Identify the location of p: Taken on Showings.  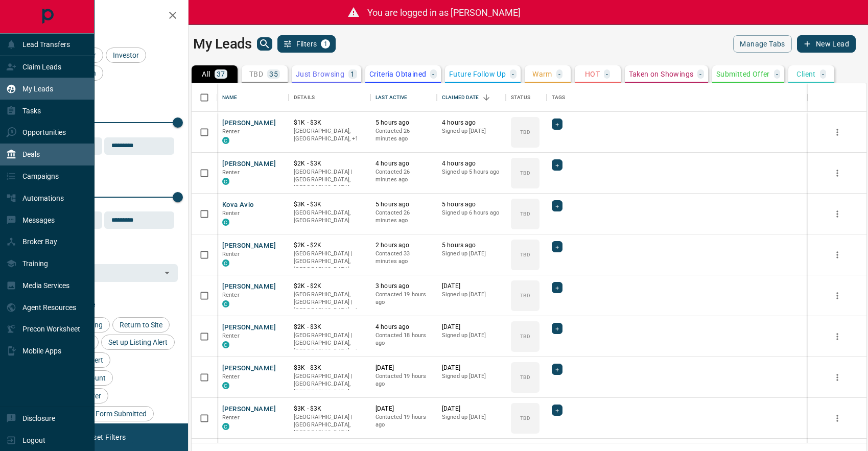
(661, 74).